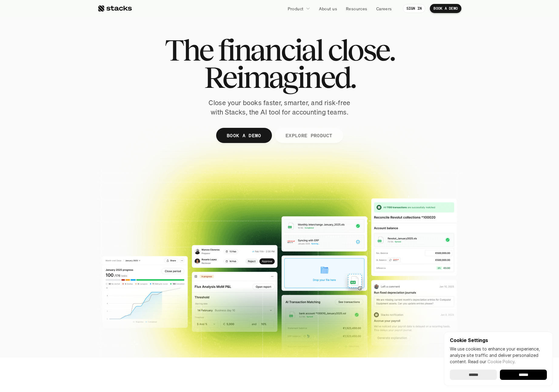 This screenshot has height=392, width=559. I want to click on span: The, so click(188, 50).